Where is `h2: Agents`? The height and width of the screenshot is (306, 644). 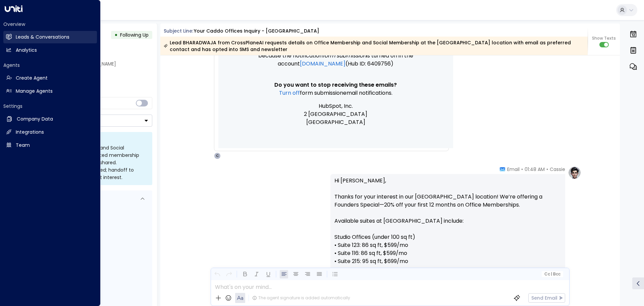
h2: Agents is located at coordinates (50, 65).